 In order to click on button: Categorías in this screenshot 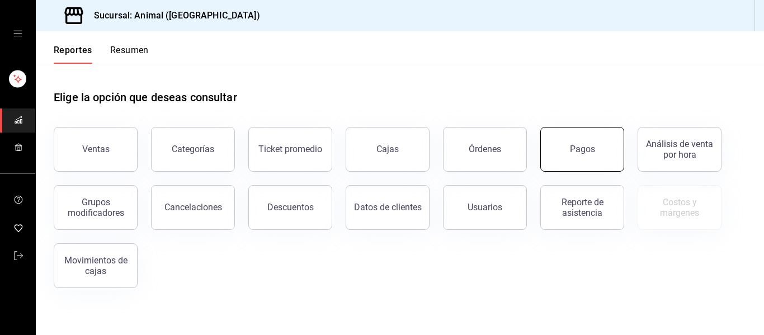, I will do `click(193, 149)`.